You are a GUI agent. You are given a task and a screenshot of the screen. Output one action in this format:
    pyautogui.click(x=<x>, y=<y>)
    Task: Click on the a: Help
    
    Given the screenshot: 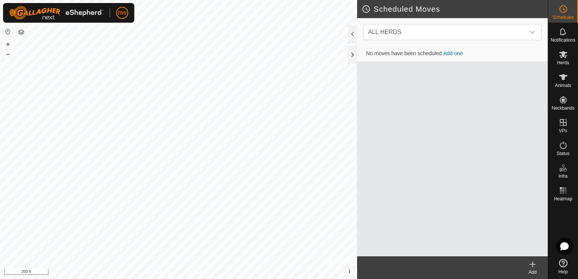 What is the action you would take?
    pyautogui.click(x=563, y=267)
    